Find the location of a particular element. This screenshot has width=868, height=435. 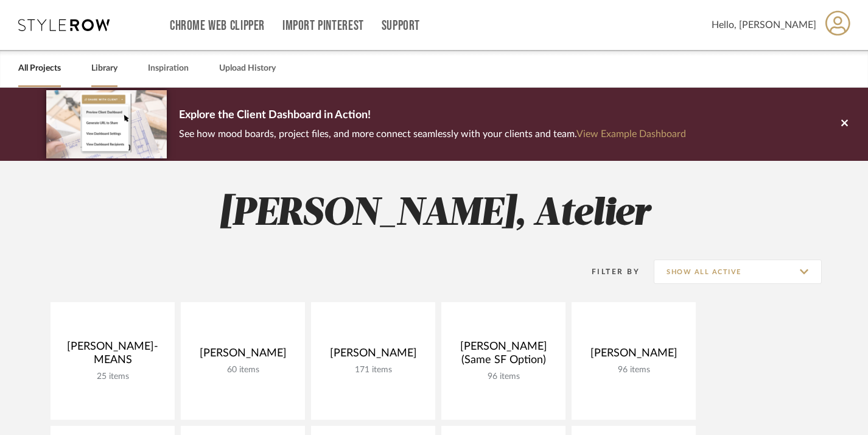

a: All Projects is located at coordinates (39, 68).